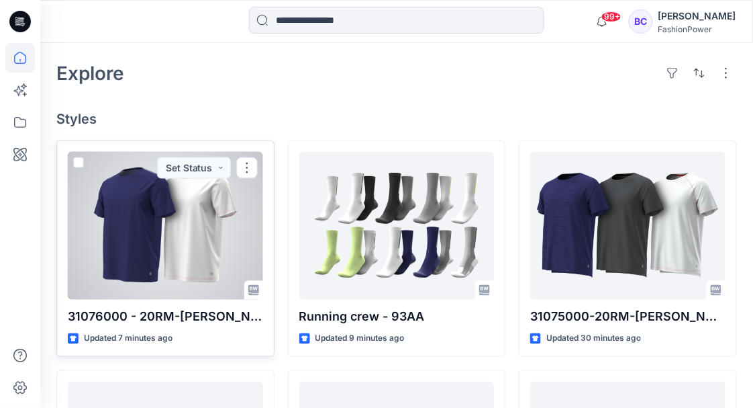 The image size is (753, 408). I want to click on a: Running crew - 93AA, so click(397, 226).